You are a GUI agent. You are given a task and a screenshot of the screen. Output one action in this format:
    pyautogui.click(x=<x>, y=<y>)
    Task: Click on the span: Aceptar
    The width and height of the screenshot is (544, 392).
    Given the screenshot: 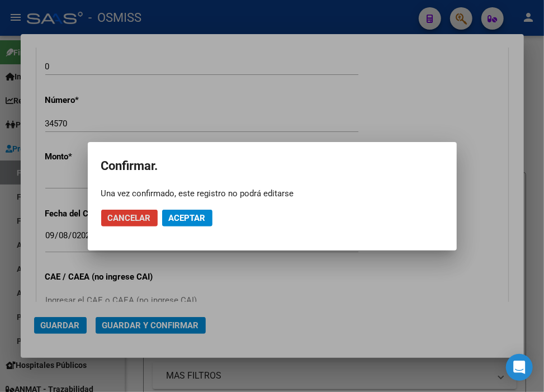 What is the action you would take?
    pyautogui.click(x=187, y=218)
    